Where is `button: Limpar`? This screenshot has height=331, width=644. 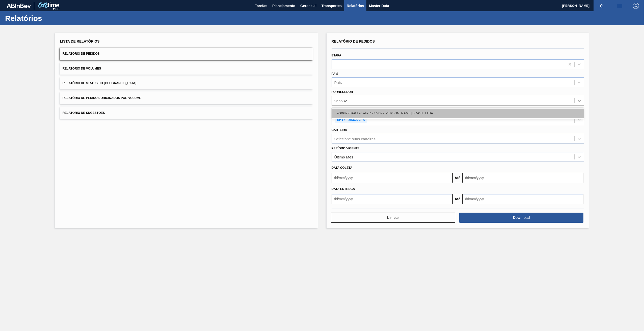
button: Limpar is located at coordinates (393, 218).